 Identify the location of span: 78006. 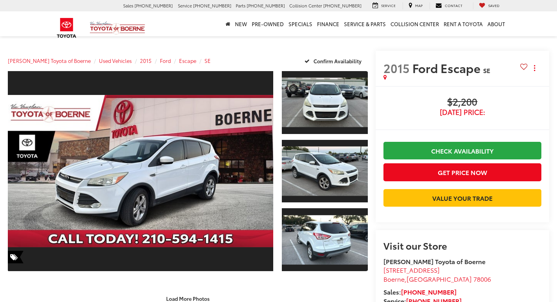
(482, 279).